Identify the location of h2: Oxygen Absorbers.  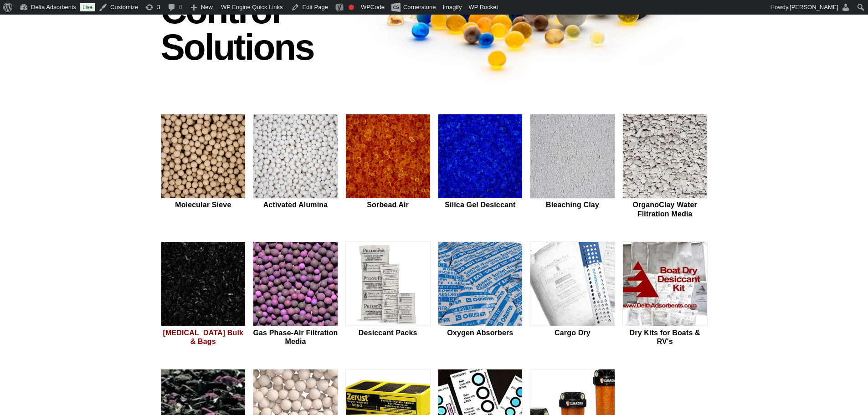
(480, 332).